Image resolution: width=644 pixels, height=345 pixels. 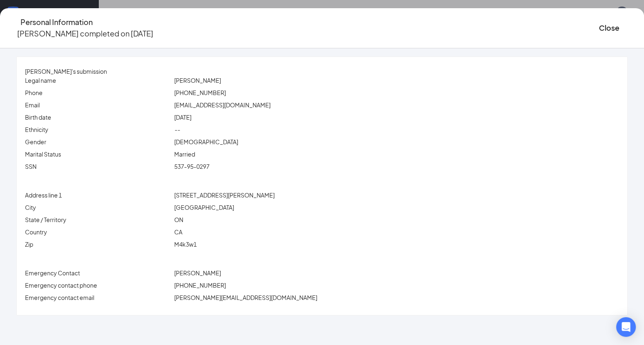 I want to click on button: Close, so click(x=609, y=28).